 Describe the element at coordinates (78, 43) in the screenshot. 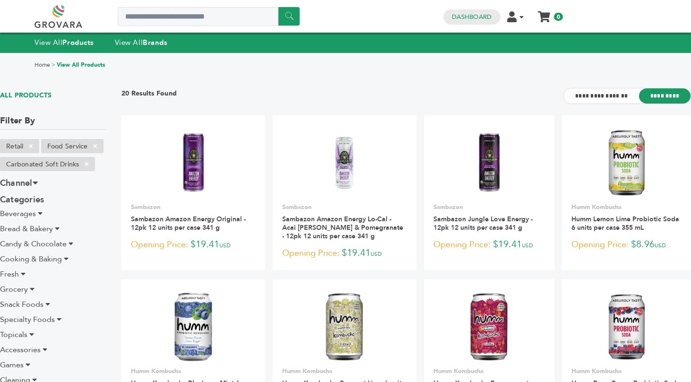

I see `strong: Products` at that location.